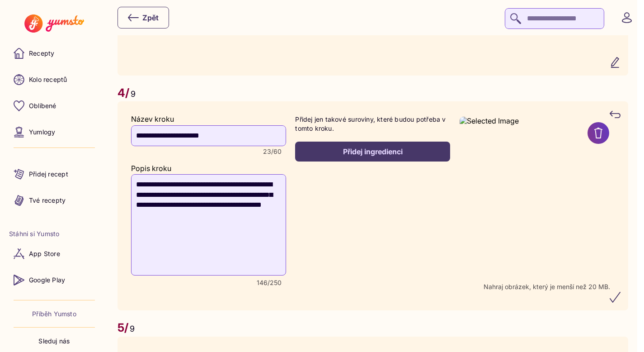 This screenshot has width=644, height=352. What do you see at coordinates (54, 24) in the screenshot?
I see `img: Yumsto logo` at bounding box center [54, 24].